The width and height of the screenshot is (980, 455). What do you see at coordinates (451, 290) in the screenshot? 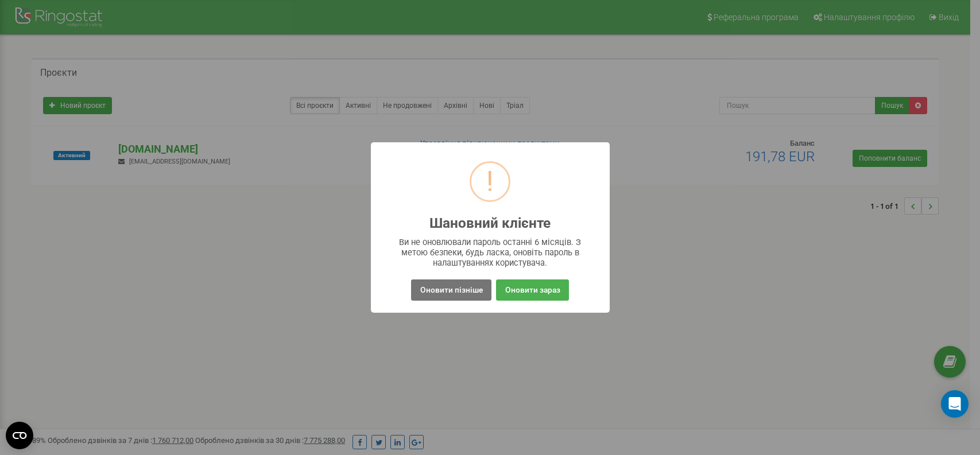
I see `button: Оновити пізніше` at bounding box center [451, 290].